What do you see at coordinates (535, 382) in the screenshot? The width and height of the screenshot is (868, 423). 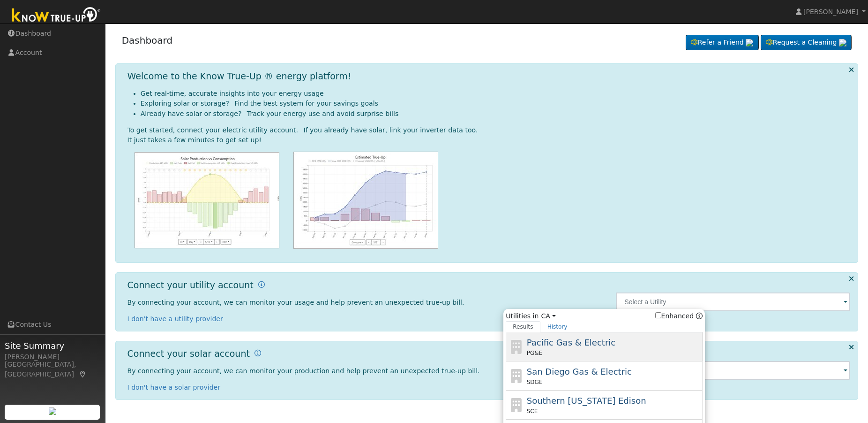 I see `span: SDGE` at bounding box center [535, 382].